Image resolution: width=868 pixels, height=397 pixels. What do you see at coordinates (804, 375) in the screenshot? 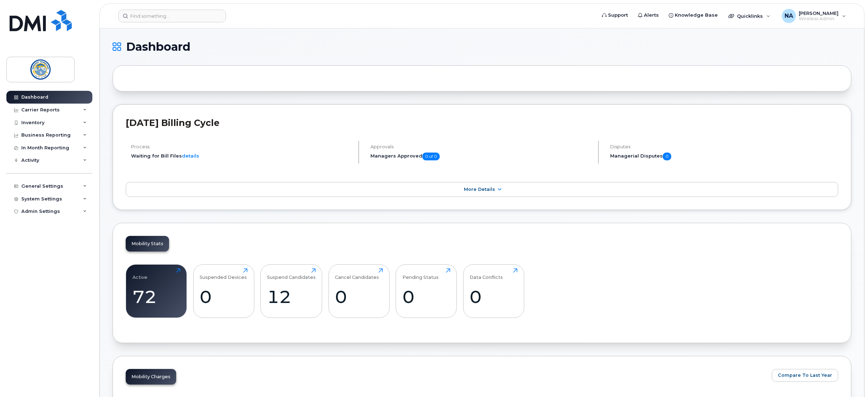
I see `span: Compare To Last Year` at bounding box center [804, 375].